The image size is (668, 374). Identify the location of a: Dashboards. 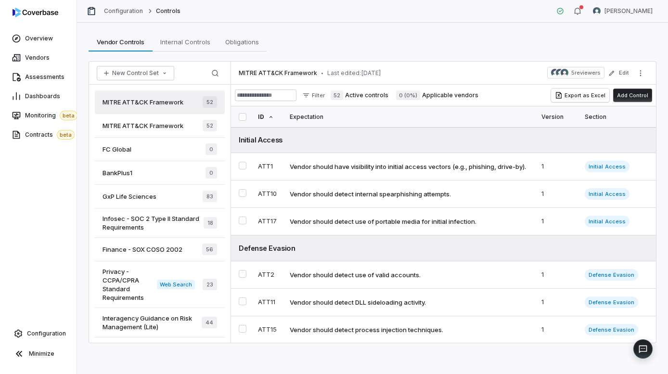
(38, 96).